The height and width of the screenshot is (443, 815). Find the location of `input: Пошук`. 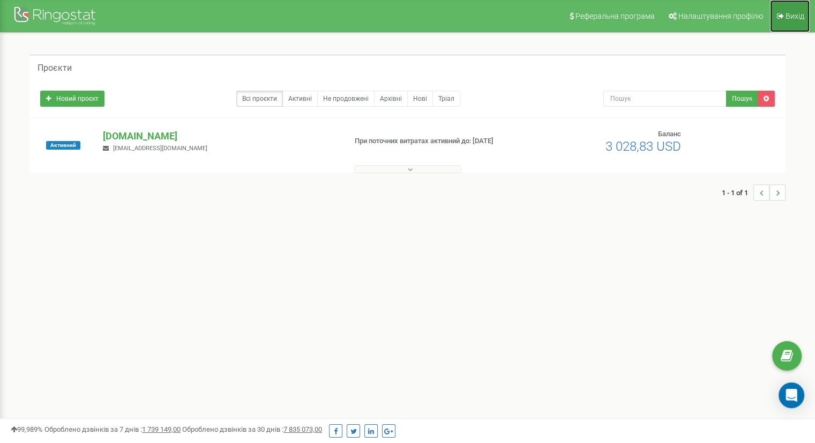

input: Пошук is located at coordinates (665, 99).